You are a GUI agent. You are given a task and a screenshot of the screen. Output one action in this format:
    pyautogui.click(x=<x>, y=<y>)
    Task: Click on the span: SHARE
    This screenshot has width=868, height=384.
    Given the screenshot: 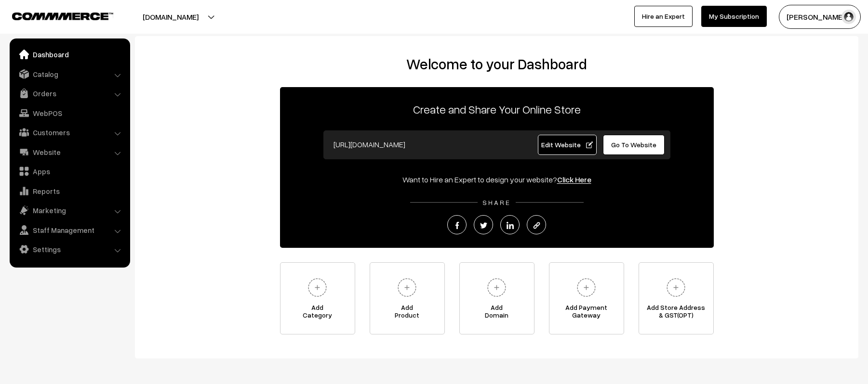 What is the action you would take?
    pyautogui.click(x=496, y=202)
    